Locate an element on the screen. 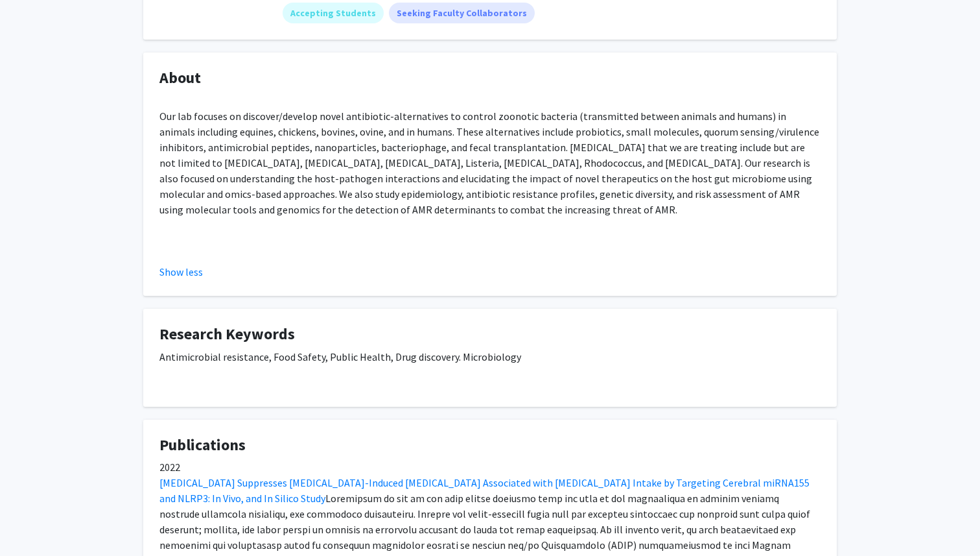  button: Show less is located at coordinates (181, 272).